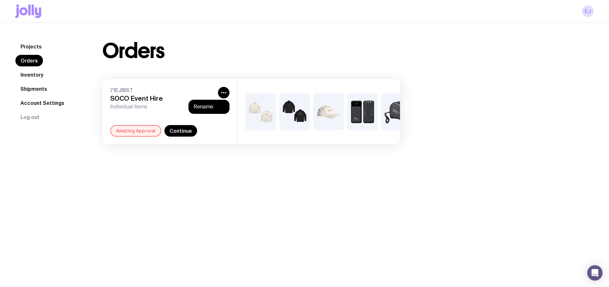 This screenshot has width=609, height=287. What do you see at coordinates (181, 131) in the screenshot?
I see `a: Continue` at bounding box center [181, 131].